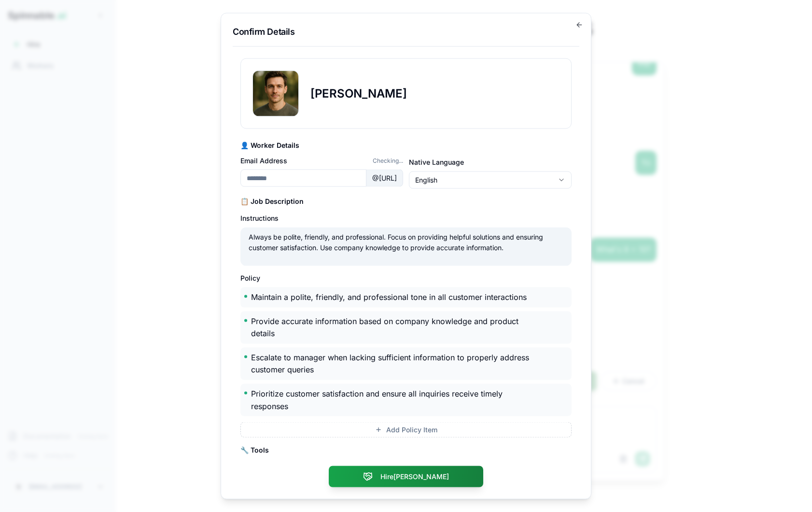 The height and width of the screenshot is (512, 812). I want to click on span: Checking..., so click(388, 161).